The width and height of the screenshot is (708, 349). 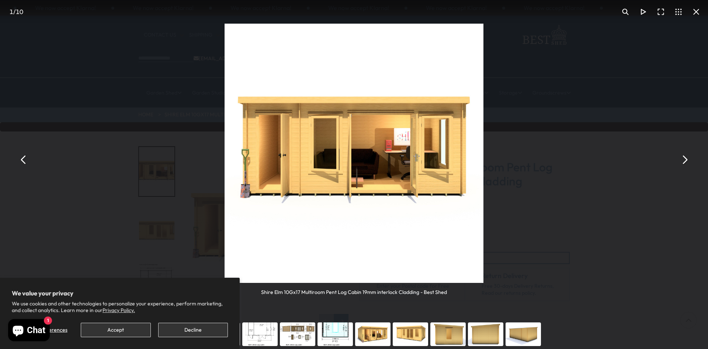 I want to click on button: Toggle zoom level, so click(x=626, y=12).